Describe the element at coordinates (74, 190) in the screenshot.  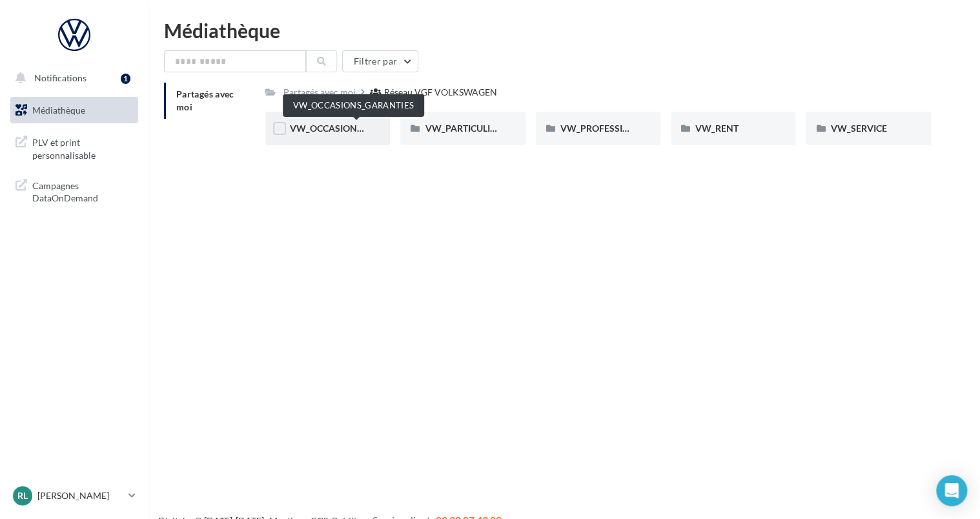
I see `a: Campagnes DataOnDemand` at that location.